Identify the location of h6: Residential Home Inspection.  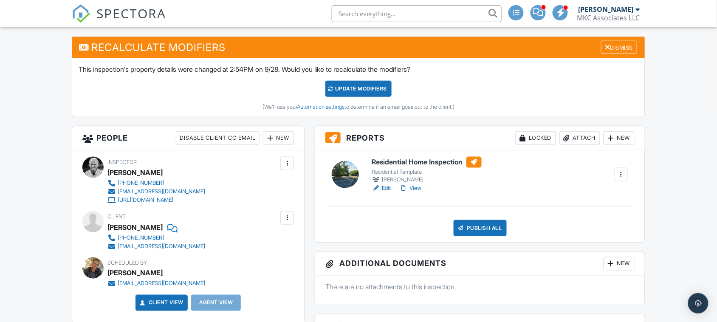
(427, 162).